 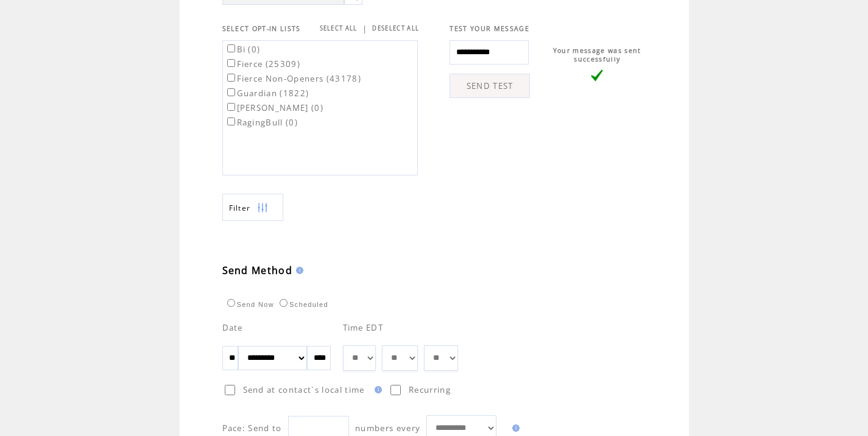 What do you see at coordinates (283, 302) in the screenshot?
I see `input: Scheduled` at bounding box center [283, 302].